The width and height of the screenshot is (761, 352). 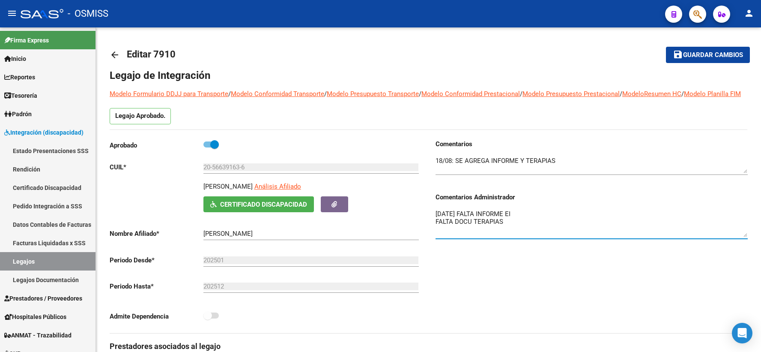 What do you see at coordinates (471, 94) in the screenshot?
I see `a: Modelo Conformidad Prestacional` at bounding box center [471, 94].